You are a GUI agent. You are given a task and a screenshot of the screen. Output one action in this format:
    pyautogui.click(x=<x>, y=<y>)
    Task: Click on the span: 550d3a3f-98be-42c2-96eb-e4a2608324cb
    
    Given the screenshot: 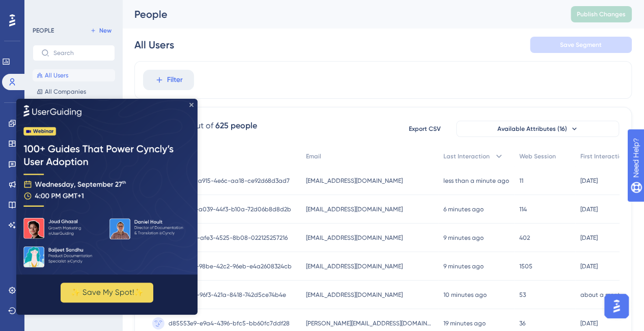 What is the action you would take?
    pyautogui.click(x=230, y=266)
    